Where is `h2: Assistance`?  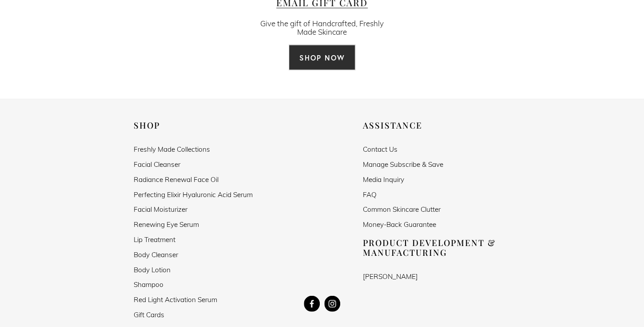
h2: Assistance is located at coordinates (437, 125).